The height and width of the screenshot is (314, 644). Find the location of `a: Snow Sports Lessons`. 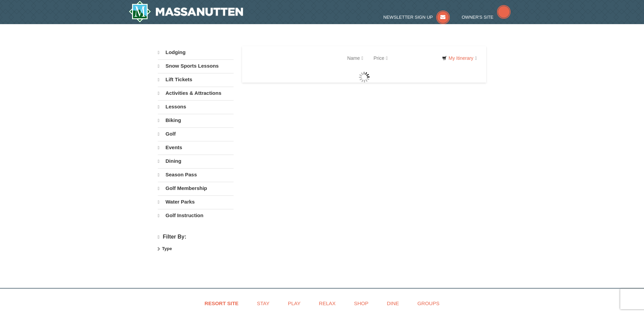

a: Snow Sports Lessons is located at coordinates (196, 66).